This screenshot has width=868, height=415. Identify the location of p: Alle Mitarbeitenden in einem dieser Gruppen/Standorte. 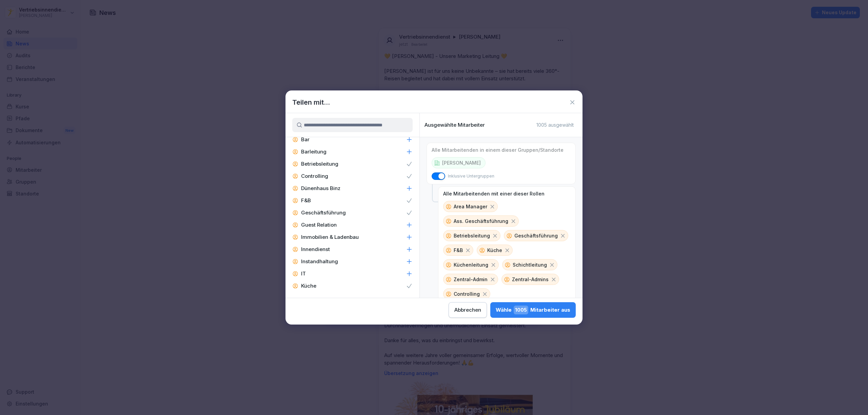
(497, 150).